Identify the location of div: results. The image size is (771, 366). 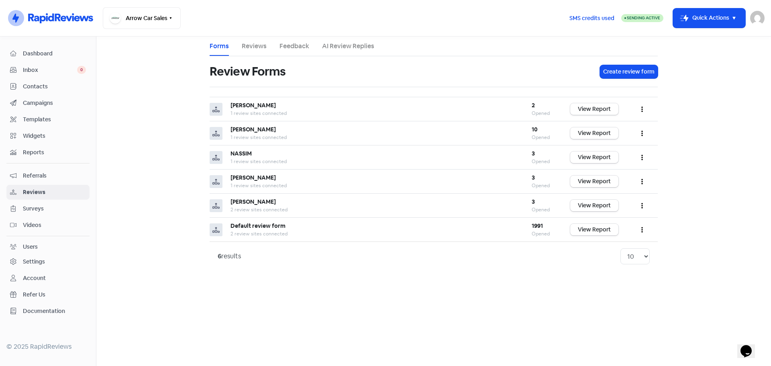
(229, 256).